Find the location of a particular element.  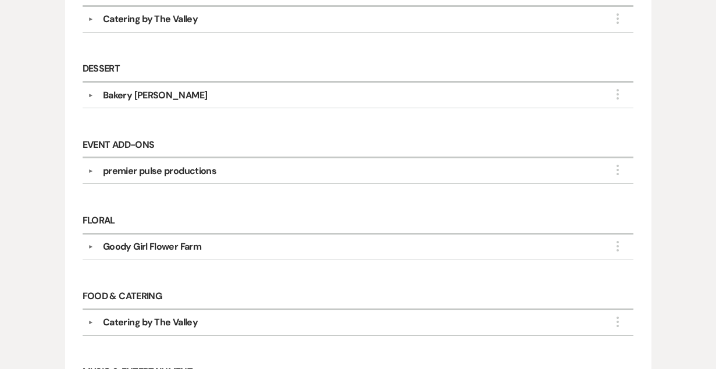

h6: Floral is located at coordinates (358, 221).